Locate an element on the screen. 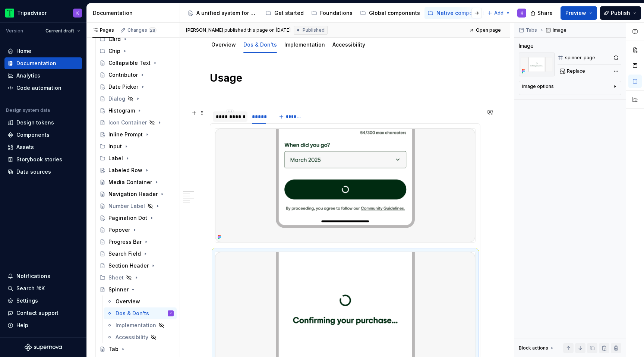 The height and width of the screenshot is (357, 644). div: Spinner is located at coordinates (118, 289).